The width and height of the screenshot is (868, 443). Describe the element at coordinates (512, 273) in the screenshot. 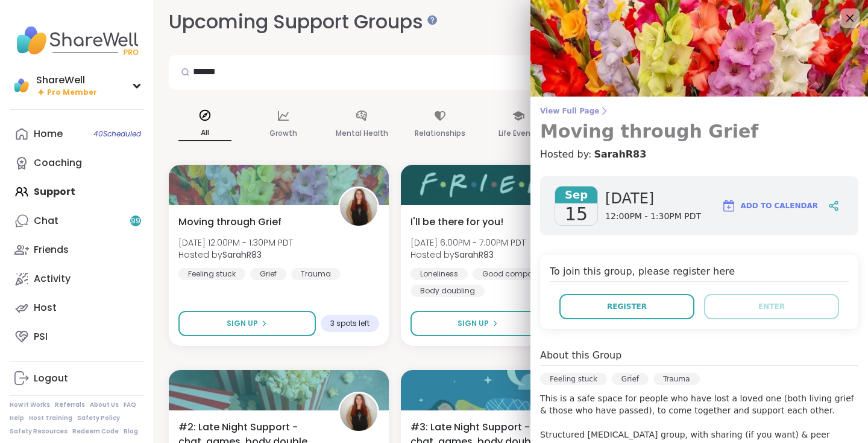

I see `div: Good company` at that location.